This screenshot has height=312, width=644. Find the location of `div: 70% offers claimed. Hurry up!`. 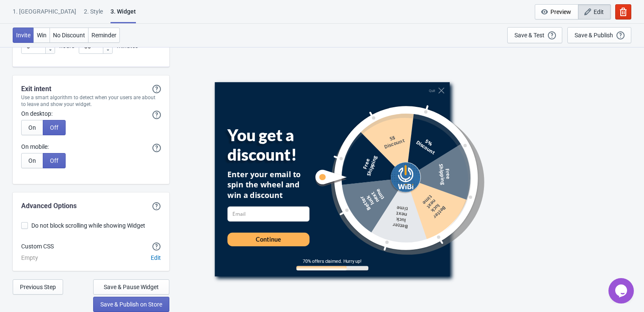

div: 70% offers claimed. Hurry up! is located at coordinates (332, 261).